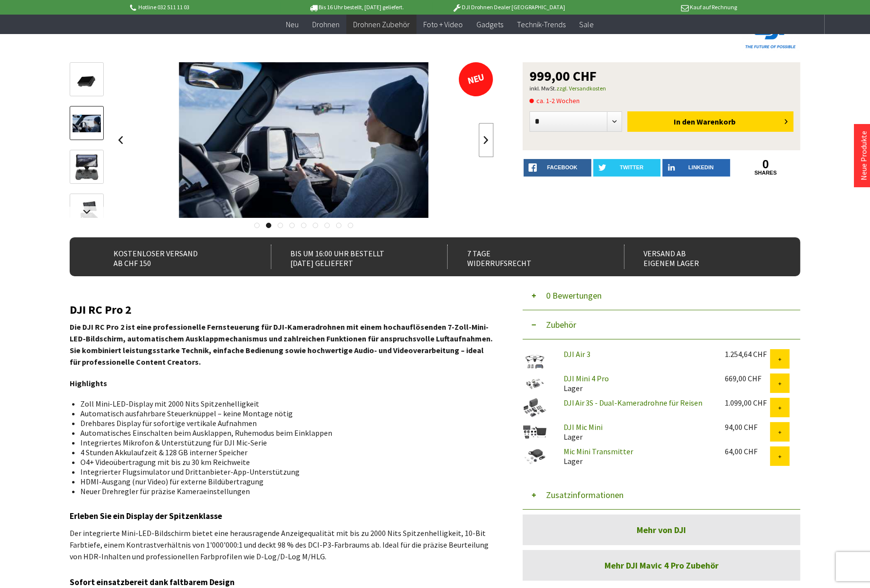 The height and width of the screenshot is (588, 870). I want to click on a: Mehr DJI Mavic 4 Pro Zubehör, so click(661, 565).